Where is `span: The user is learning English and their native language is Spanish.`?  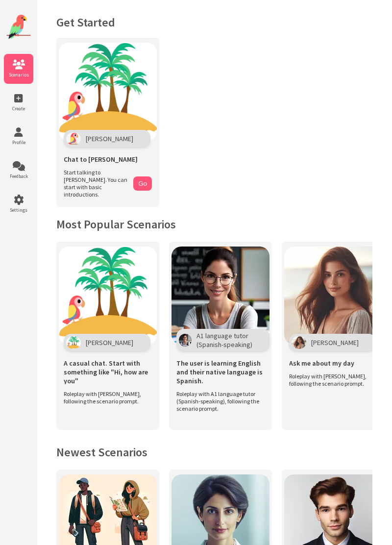
span: The user is learning English and their native language is Spanish. is located at coordinates (220, 372).